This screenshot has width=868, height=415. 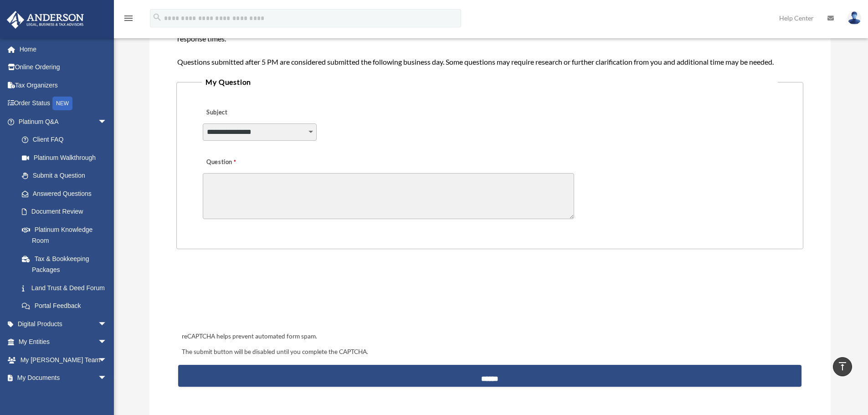 What do you see at coordinates (489, 82) in the screenshot?
I see `legend: My Question` at bounding box center [489, 82].